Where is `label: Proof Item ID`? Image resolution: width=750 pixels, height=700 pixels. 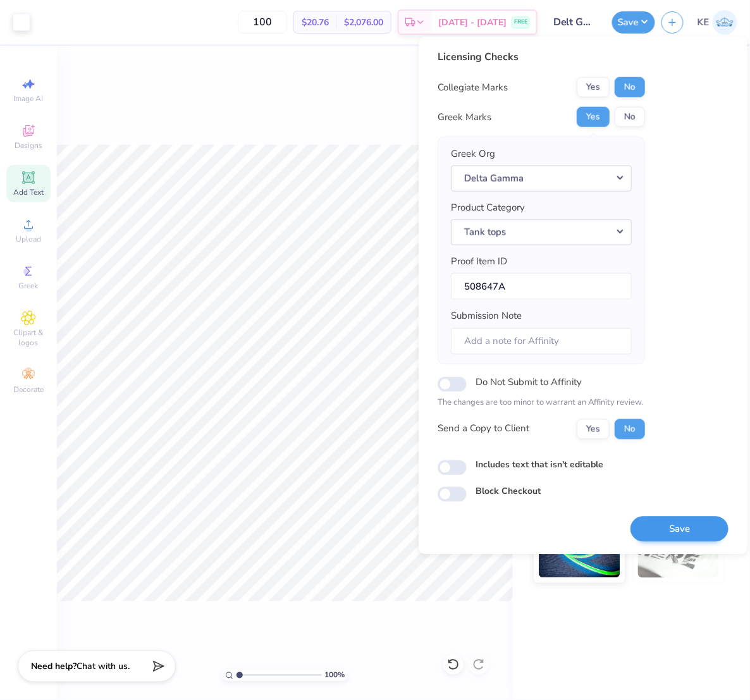 label: Proof Item ID is located at coordinates (479, 261).